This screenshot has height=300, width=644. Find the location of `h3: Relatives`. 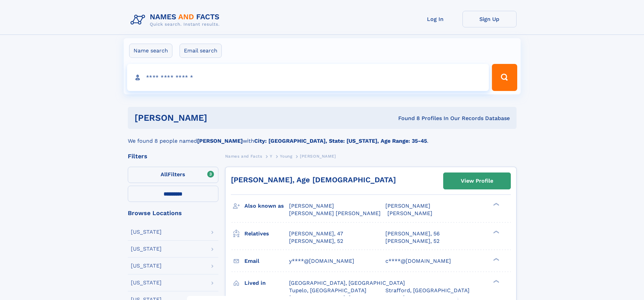

h3: Relatives is located at coordinates (267, 233).